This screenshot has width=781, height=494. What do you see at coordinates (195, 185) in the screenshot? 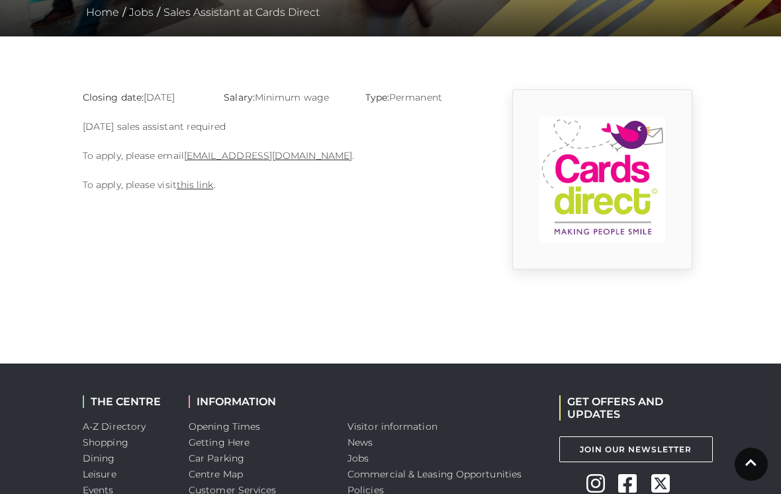
I see `a: this link` at bounding box center [195, 185].